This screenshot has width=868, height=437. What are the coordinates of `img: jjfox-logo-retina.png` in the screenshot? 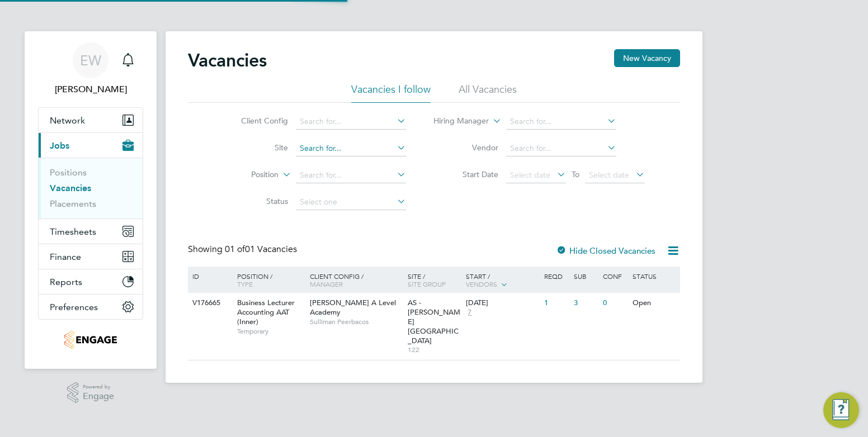 It's located at (90, 340).